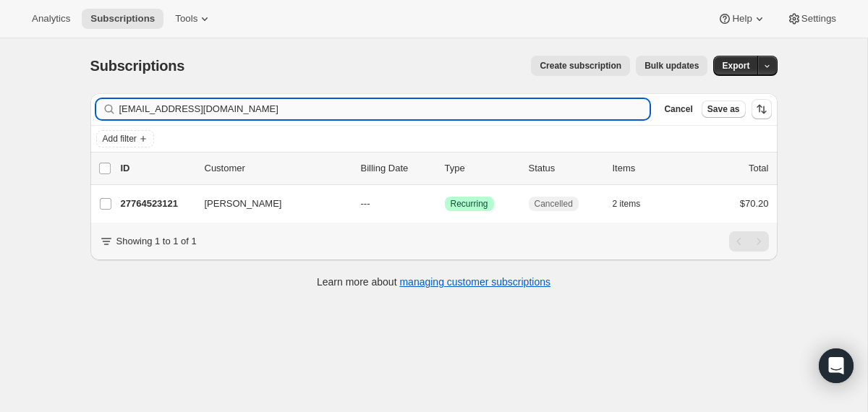 Image resolution: width=868 pixels, height=412 pixels. I want to click on span: Create subscription, so click(580, 66).